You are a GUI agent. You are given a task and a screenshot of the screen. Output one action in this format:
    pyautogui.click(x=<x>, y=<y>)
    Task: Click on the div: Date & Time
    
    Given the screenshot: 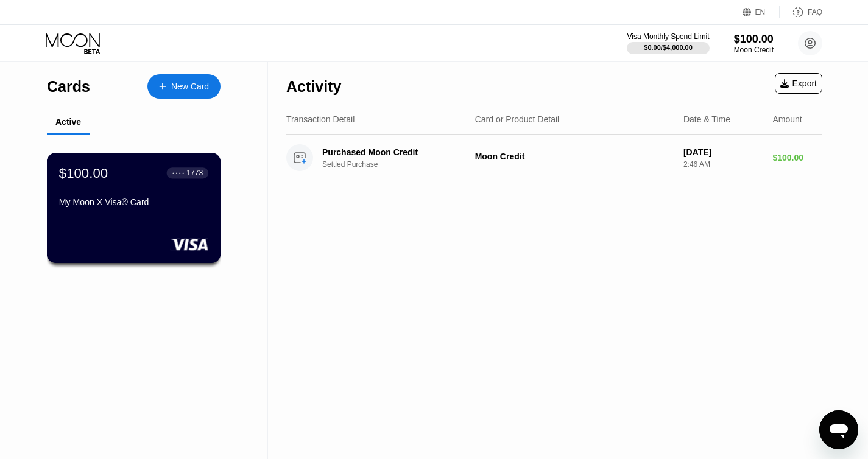 What is the action you would take?
    pyautogui.click(x=707, y=119)
    